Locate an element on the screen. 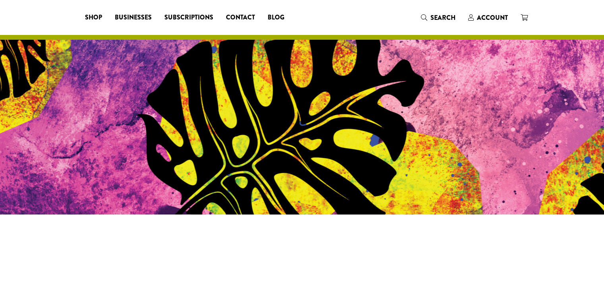  a: Search is located at coordinates (438, 17).